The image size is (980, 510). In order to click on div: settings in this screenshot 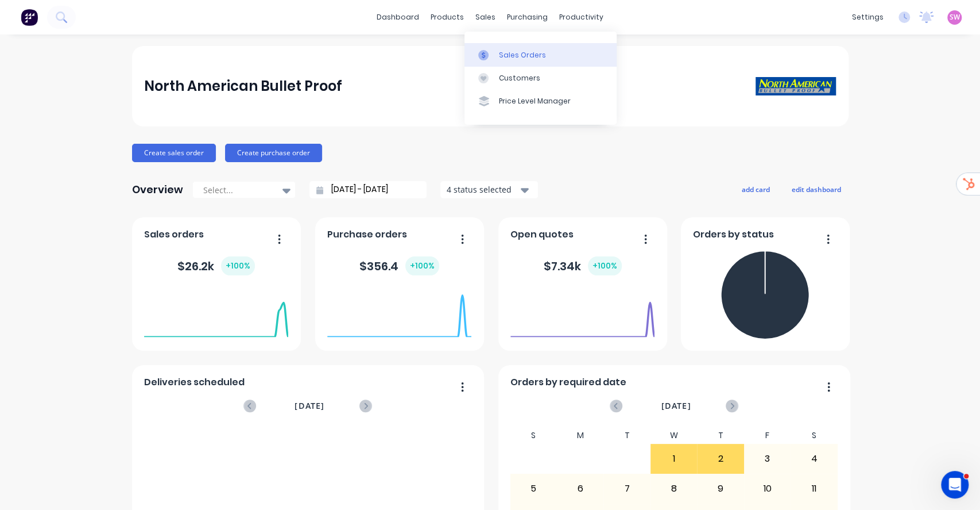, I will do `click(868, 17)`.